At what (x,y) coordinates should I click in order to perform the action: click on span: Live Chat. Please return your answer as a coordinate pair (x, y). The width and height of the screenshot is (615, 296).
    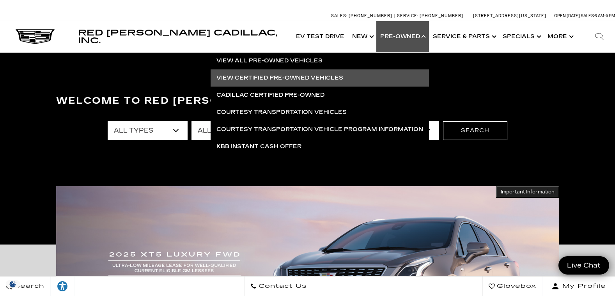
    Looking at the image, I should click on (583, 265).